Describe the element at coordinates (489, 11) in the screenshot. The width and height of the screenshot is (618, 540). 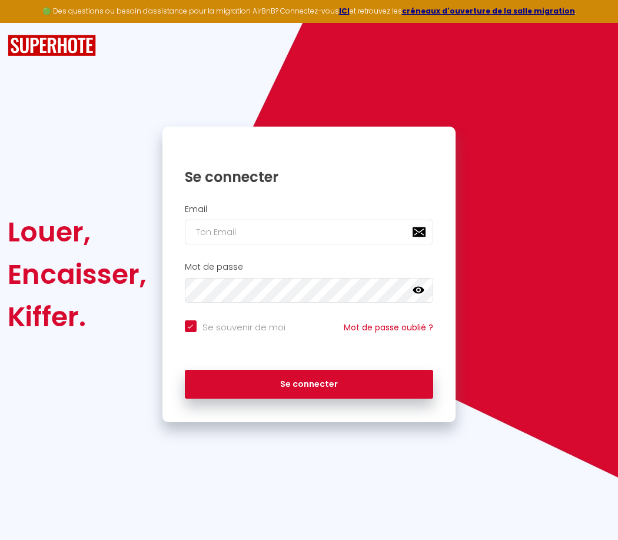
I see `strong: créneaux d'ouverture de la salle migration` at that location.